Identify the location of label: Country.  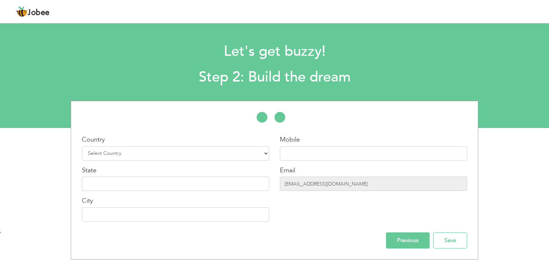
(93, 140).